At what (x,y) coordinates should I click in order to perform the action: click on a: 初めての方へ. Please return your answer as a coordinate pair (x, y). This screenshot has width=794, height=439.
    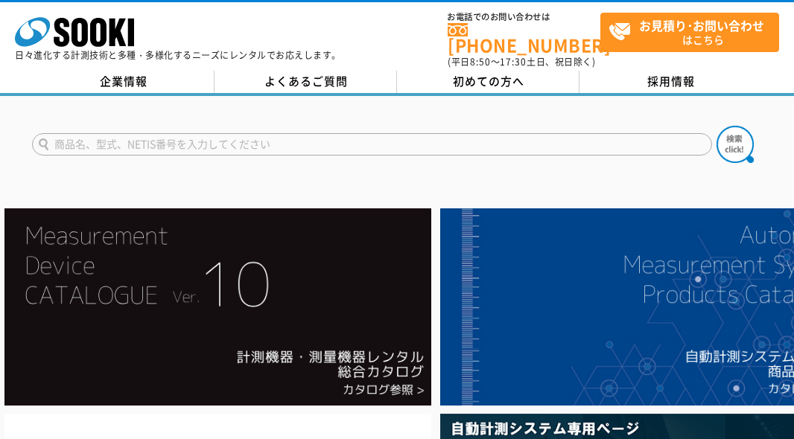
    Looking at the image, I should click on (488, 82).